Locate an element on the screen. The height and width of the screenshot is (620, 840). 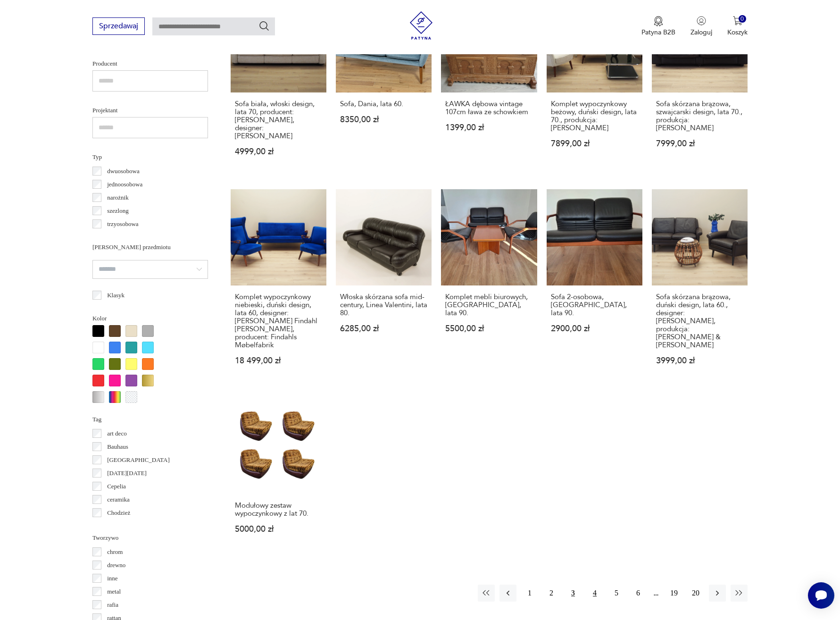
button: 4 is located at coordinates (595, 593).